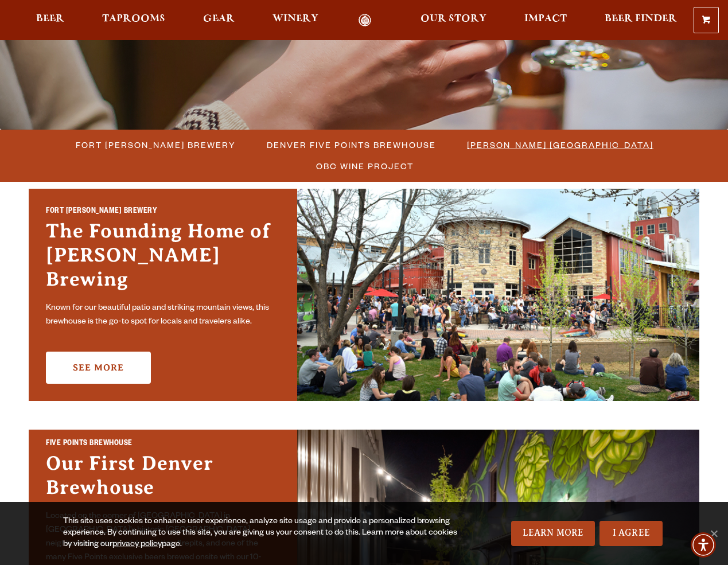 The image size is (728, 565). Describe the element at coordinates (163, 444) in the screenshot. I see `h2: Five Points Brewhouse` at that location.